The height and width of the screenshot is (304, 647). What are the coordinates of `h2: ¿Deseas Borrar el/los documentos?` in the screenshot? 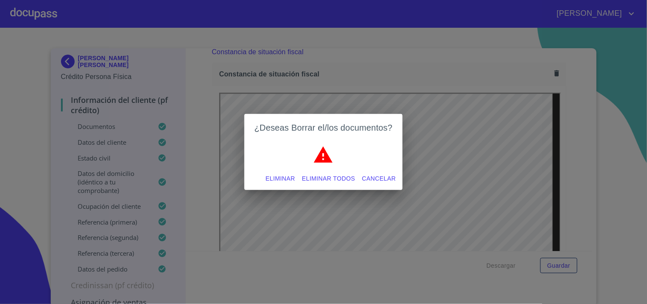 It's located at (324, 127).